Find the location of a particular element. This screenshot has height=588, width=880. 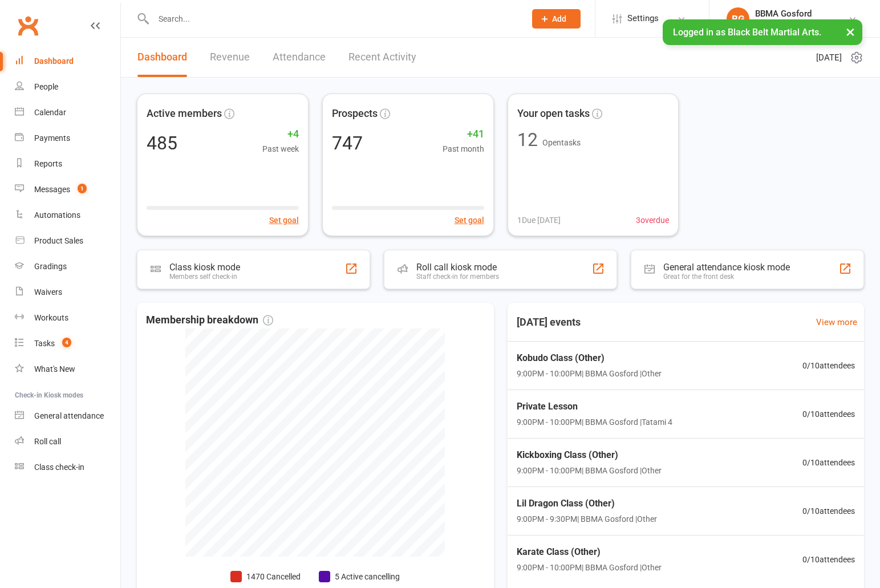

button: Add is located at coordinates (557, 19).